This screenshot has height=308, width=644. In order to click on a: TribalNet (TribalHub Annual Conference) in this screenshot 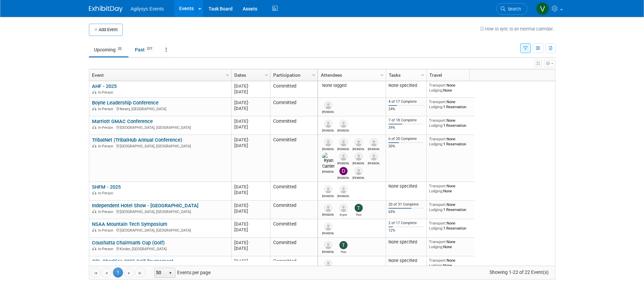, I will do `click(137, 140)`.